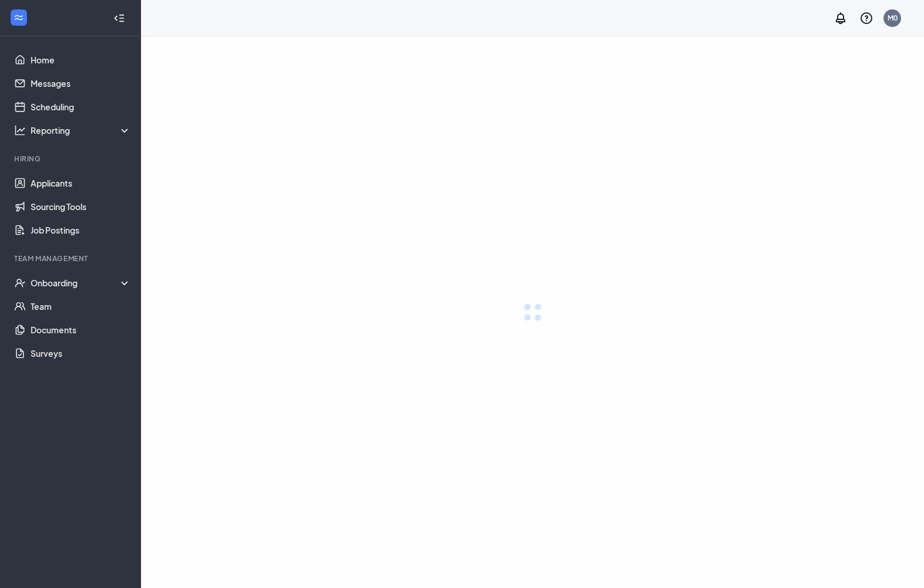 This screenshot has height=588, width=924. What do you see at coordinates (119, 18) in the screenshot?
I see `svg: Collapse` at bounding box center [119, 18].